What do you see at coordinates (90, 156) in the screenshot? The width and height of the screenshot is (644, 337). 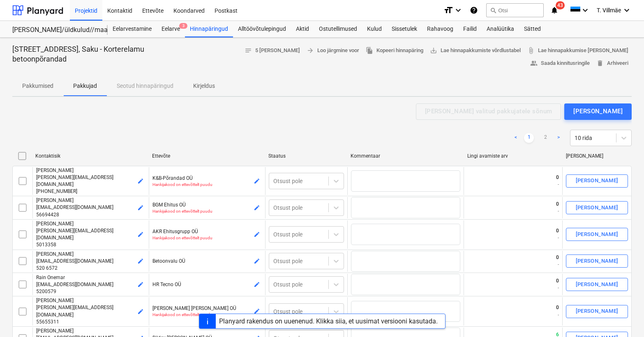 I see `div: Kontaktisik` at bounding box center [90, 156].